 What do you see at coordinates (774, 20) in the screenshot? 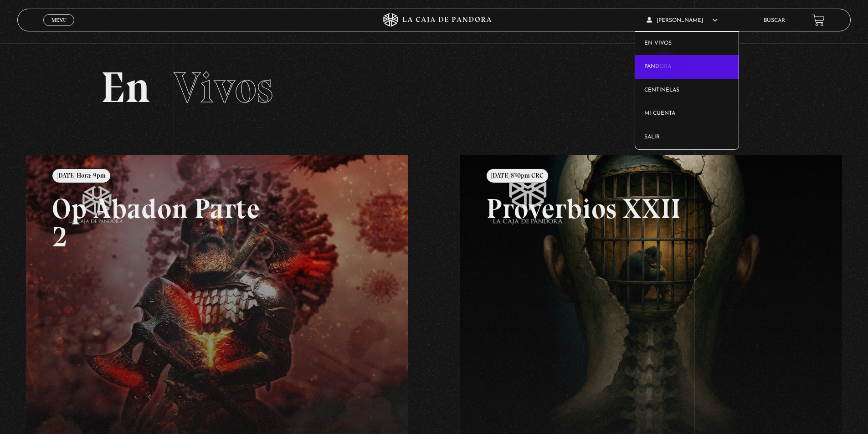
I see `a: Buscar` at bounding box center [774, 20].